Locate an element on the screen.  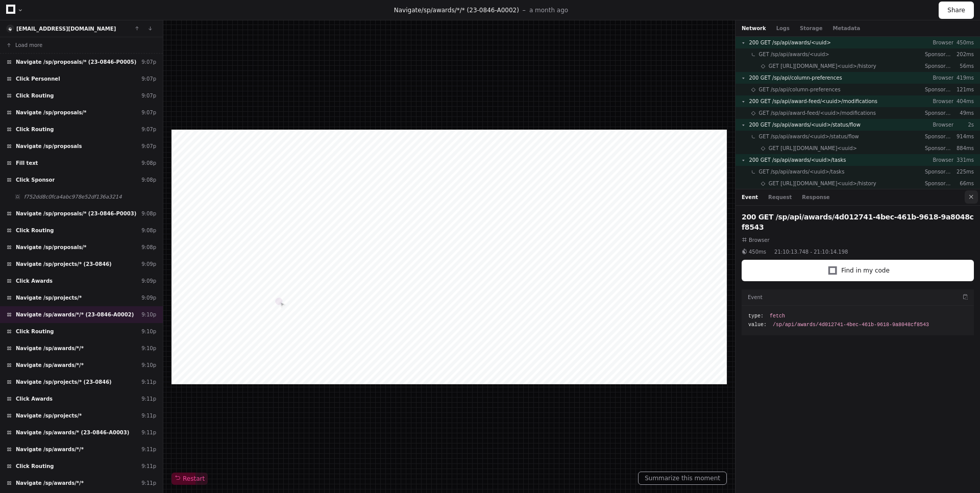
span: 200 GET /sp/api/award-feed/<uuid>/modifications is located at coordinates (813, 101).